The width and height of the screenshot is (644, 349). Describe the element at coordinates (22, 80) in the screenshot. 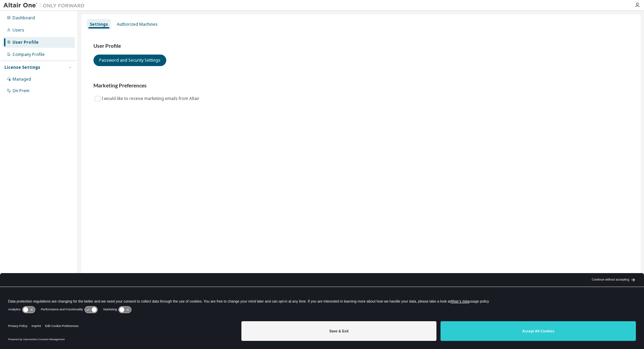

I see `div: Managed` at that location.